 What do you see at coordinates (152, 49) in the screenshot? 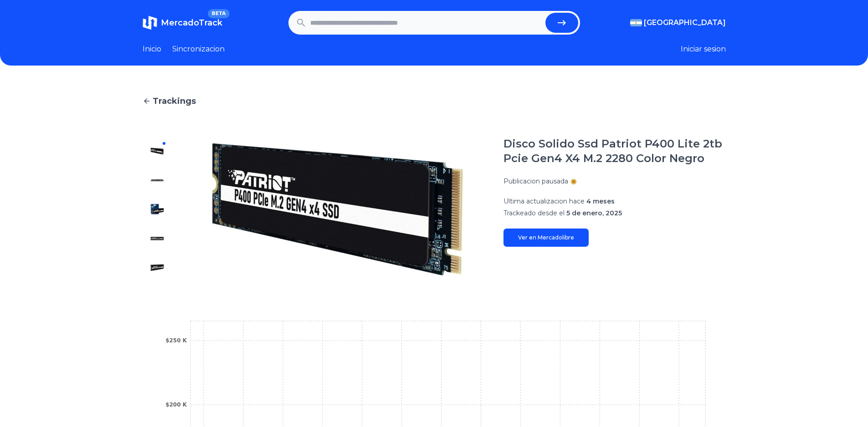
I see `a: Inicio` at bounding box center [152, 49].